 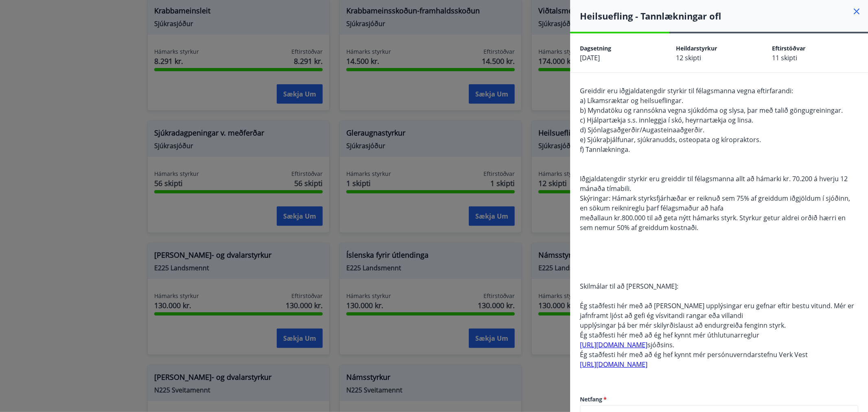 I want to click on label: Netfang, so click(x=719, y=400).